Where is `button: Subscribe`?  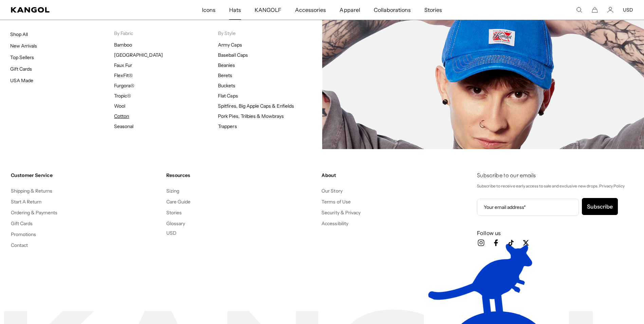 button: Subscribe is located at coordinates (600, 206).